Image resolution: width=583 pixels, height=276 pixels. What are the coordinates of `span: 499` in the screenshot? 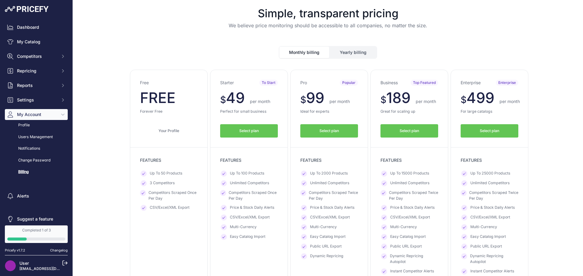 It's located at (480, 98).